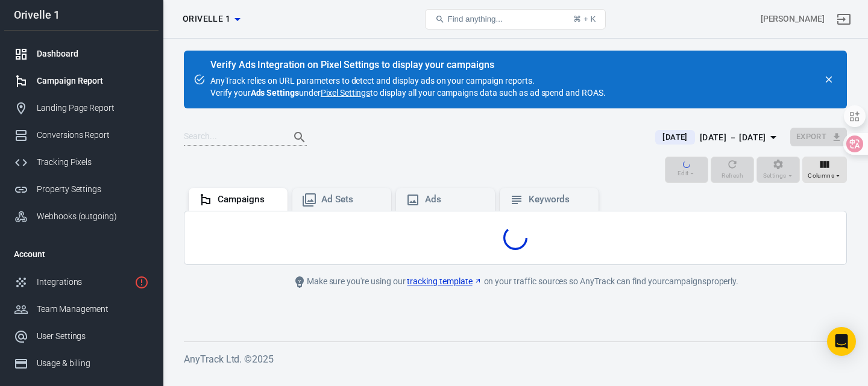  Describe the element at coordinates (81, 81) in the screenshot. I see `a: Campaign Report` at that location.